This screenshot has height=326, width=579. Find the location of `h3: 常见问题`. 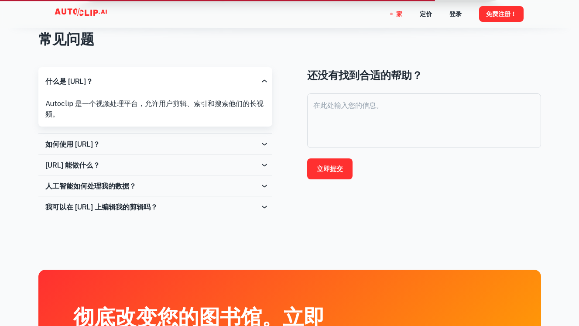

h3: 常见问题 is located at coordinates (289, 39).